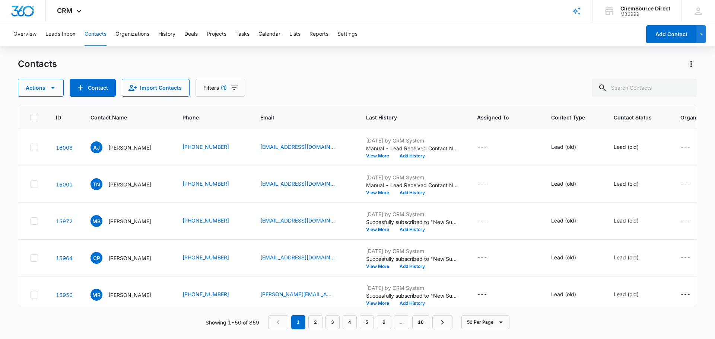 Image resolution: width=715 pixels, height=339 pixels. What do you see at coordinates (64, 147) in the screenshot?
I see `a: Navigate to contact details page for Annetta Johnson` at bounding box center [64, 147].